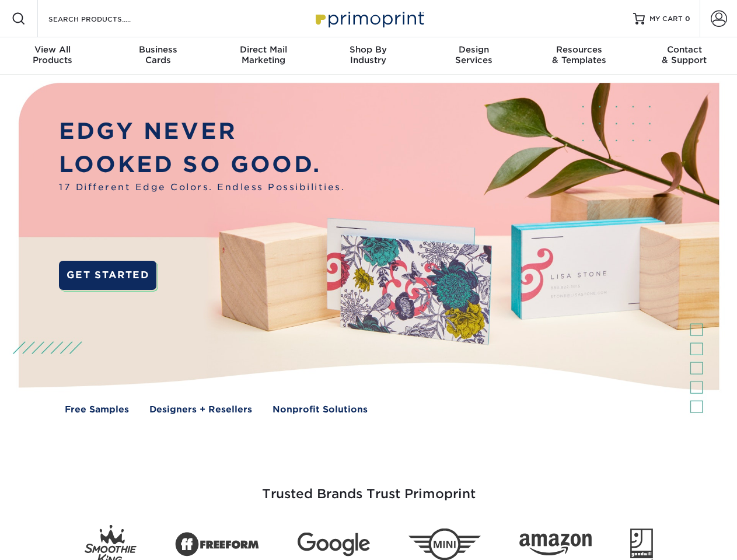 This screenshot has width=737, height=560. What do you see at coordinates (263, 50) in the screenshot?
I see `span: Direct Mail` at bounding box center [263, 50].